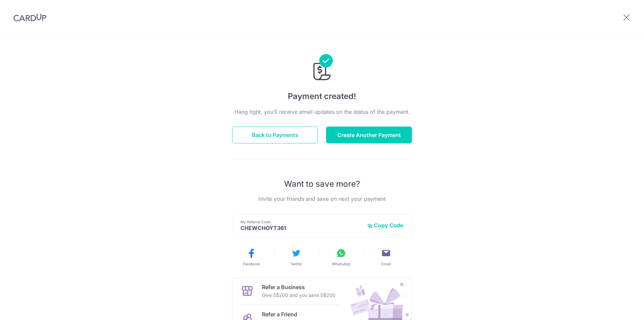 The image size is (644, 320). What do you see at coordinates (275, 135) in the screenshot?
I see `button: Back to Payments` at bounding box center [275, 135].